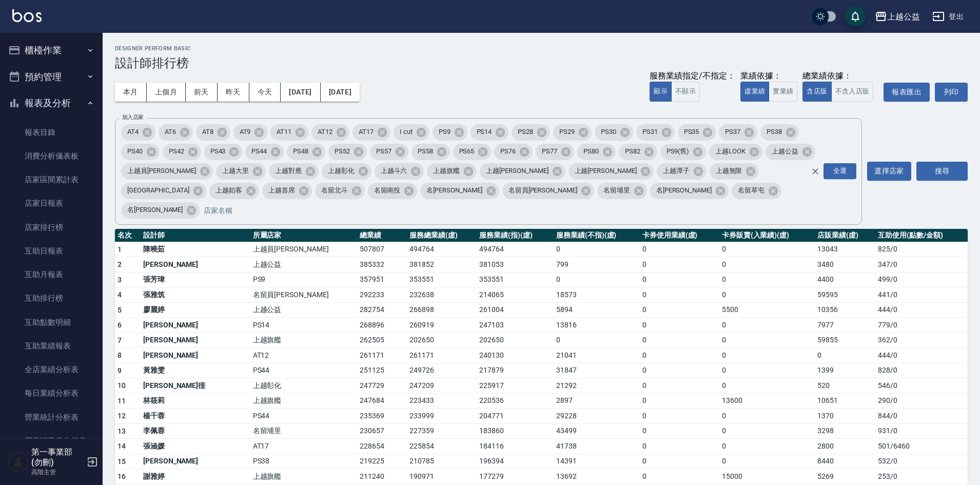 The height and width of the screenshot is (485, 980). I want to click on span: PS9(舊), so click(678, 152).